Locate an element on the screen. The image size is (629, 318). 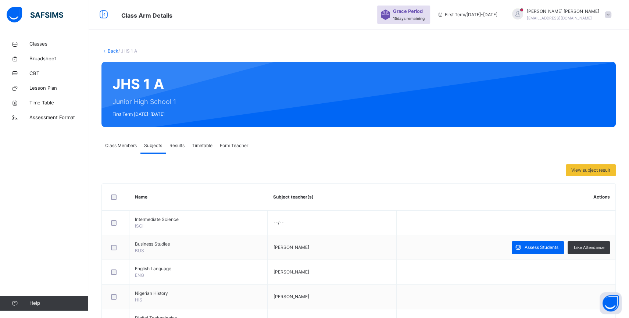
span: session/term information is located at coordinates (467, 15).